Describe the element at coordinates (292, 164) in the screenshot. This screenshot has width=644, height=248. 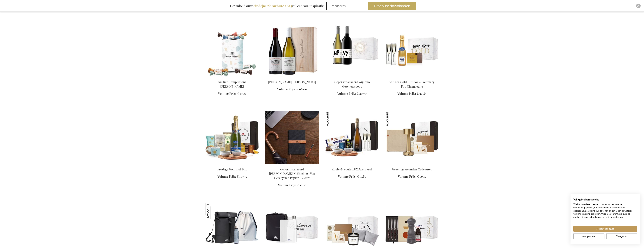
I see `a: Personalised Bosler Recycled Paper Notebook - Black` at that location.